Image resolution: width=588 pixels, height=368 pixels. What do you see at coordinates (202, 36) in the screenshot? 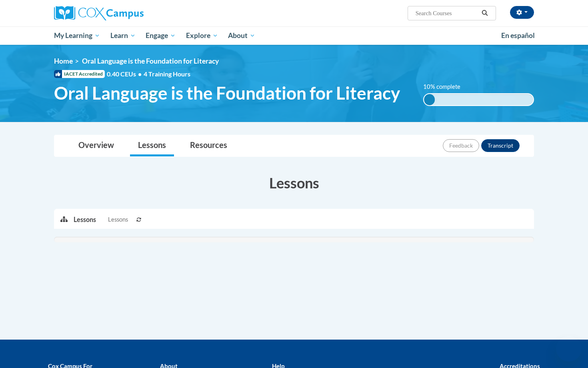
I see `a: Explore` at bounding box center [202, 36].